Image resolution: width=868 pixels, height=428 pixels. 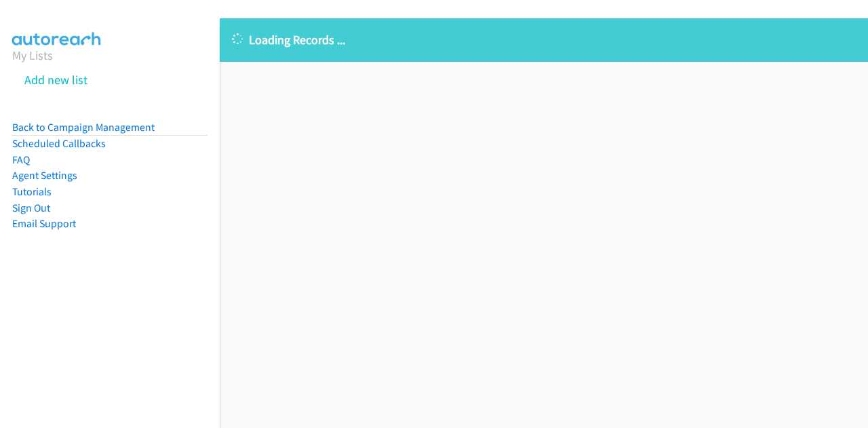 I want to click on a: My Lists, so click(x=32, y=55).